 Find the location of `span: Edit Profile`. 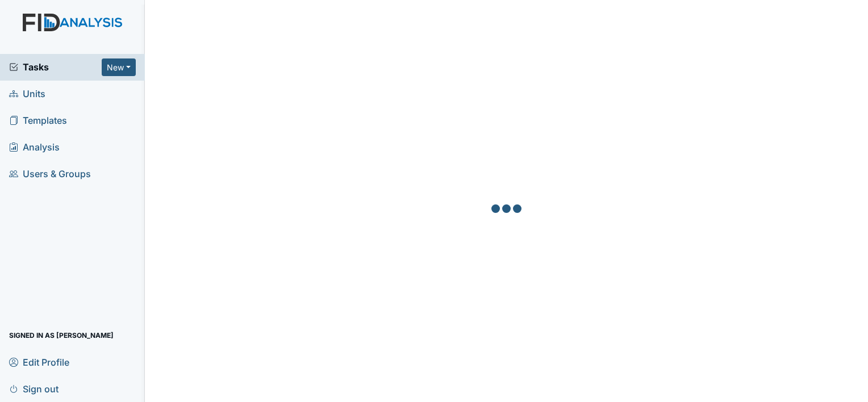

span: Edit Profile is located at coordinates (39, 362).